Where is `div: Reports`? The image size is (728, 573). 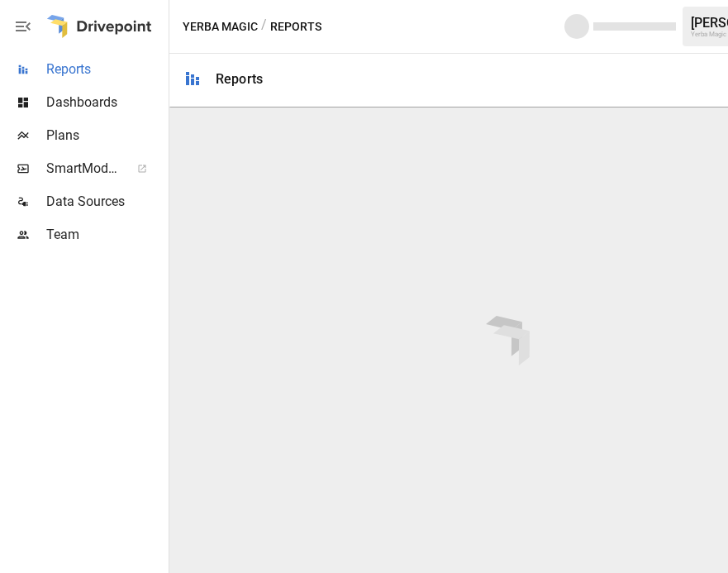
div: Reports is located at coordinates (239, 78).